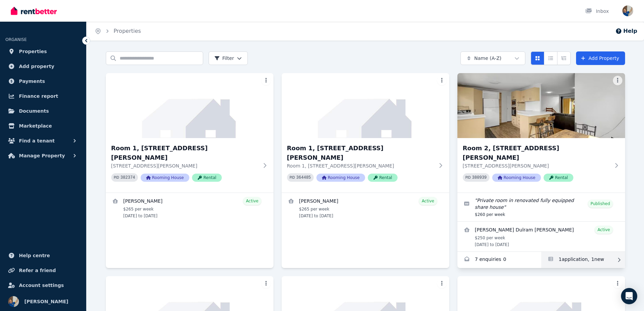 The height and width of the screenshot is (311, 644). I want to click on img: Room 1, 6 Beale St, so click(189, 105).